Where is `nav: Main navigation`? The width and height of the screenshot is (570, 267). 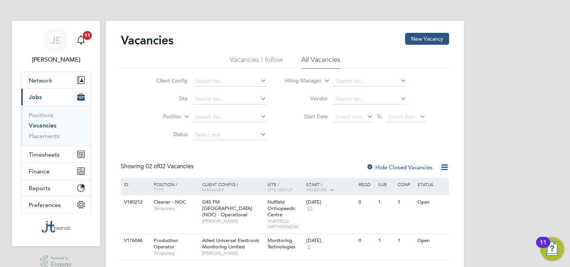
nav: Main navigation is located at coordinates (56, 134).